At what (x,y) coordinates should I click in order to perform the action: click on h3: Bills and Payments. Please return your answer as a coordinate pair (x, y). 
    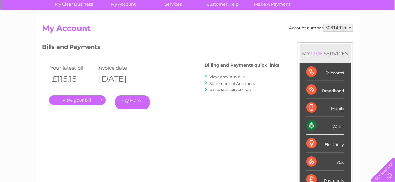
    Looking at the image, I should click on (161, 48).